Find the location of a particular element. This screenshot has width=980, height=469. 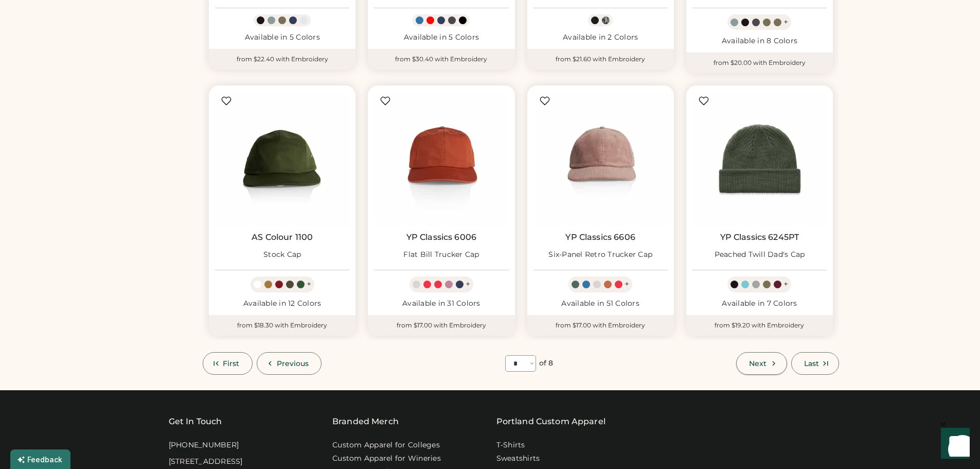

button: Previous is located at coordinates (289, 364).